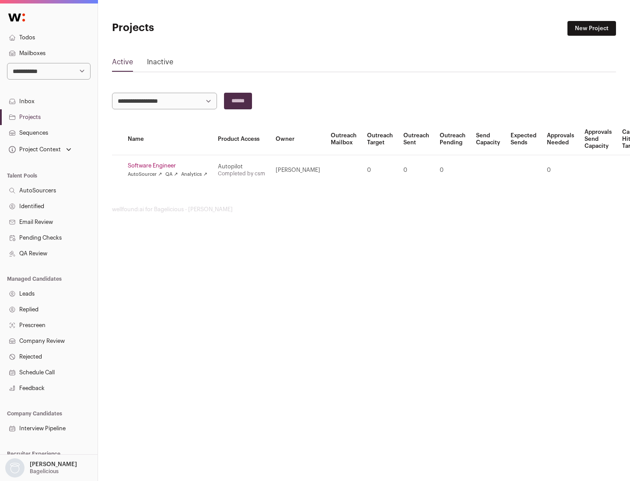 This screenshot has height=481, width=630. Describe the element at coordinates (241, 174) in the screenshot. I see `a: Completed by csm` at that location.